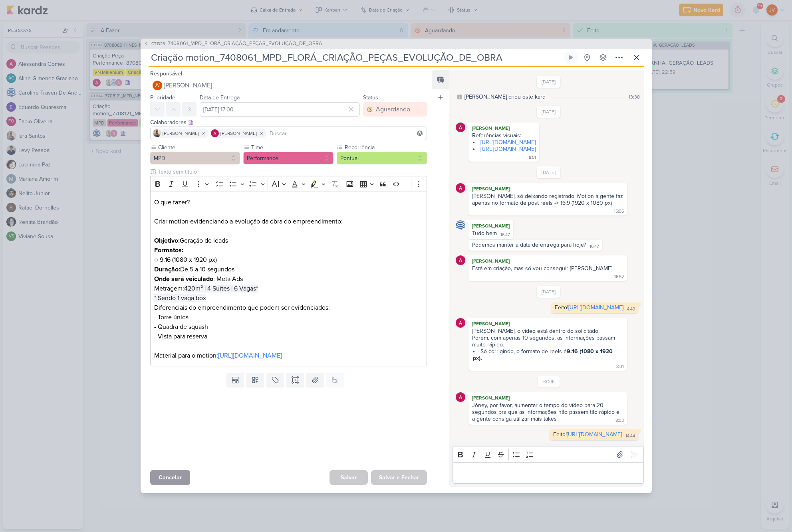 Image resolution: width=792 pixels, height=532 pixels. Describe the element at coordinates (630, 436) in the screenshot. I see `div: 14:44` at that location.